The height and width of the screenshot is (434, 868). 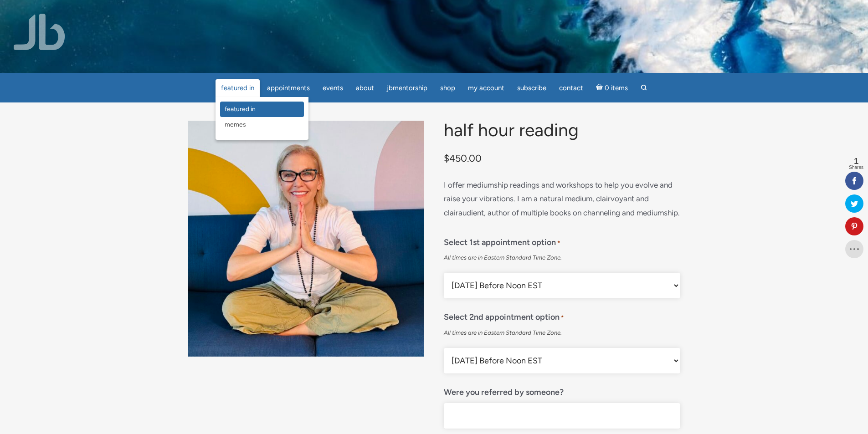 What do you see at coordinates (504, 390) in the screenshot?
I see `label: Were you referred by someone?` at bounding box center [504, 390].